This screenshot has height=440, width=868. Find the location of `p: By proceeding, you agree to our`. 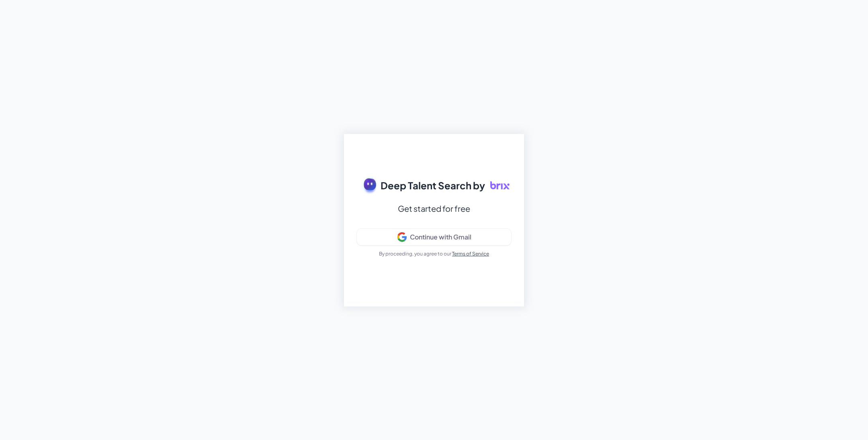

p: By proceeding, you agree to our is located at coordinates (434, 254).